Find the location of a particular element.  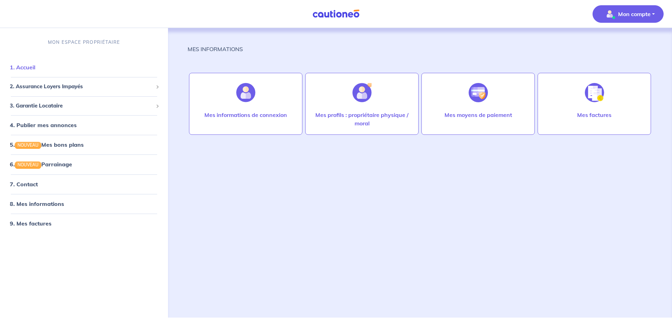

img: illu_account_valid_menu.svg is located at coordinates (609, 14).